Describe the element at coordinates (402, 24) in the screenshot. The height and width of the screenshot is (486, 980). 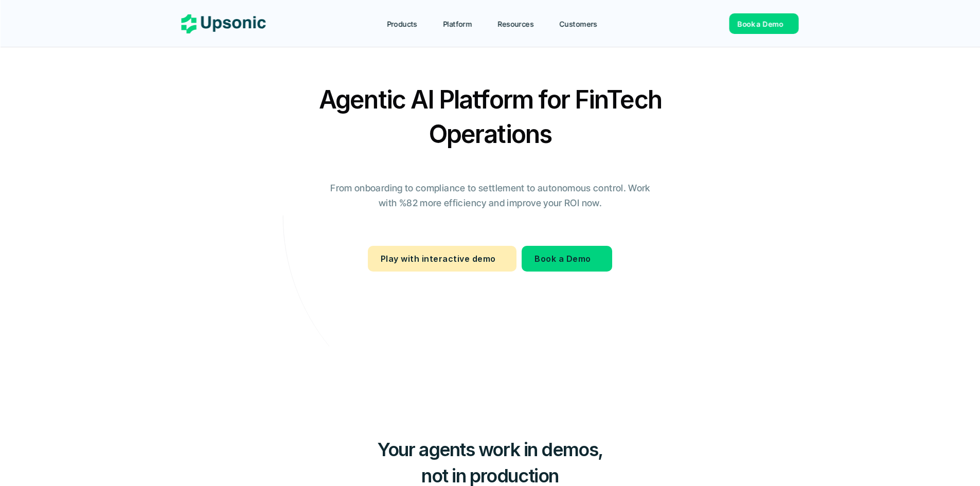
I see `p: Products` at that location.